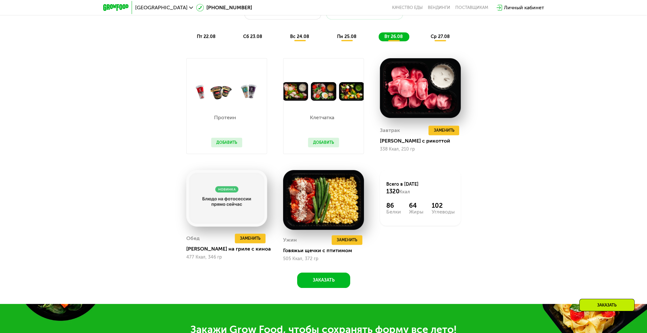  Describe the element at coordinates (416, 212) in the screenshot. I see `div: Жиры` at that location.